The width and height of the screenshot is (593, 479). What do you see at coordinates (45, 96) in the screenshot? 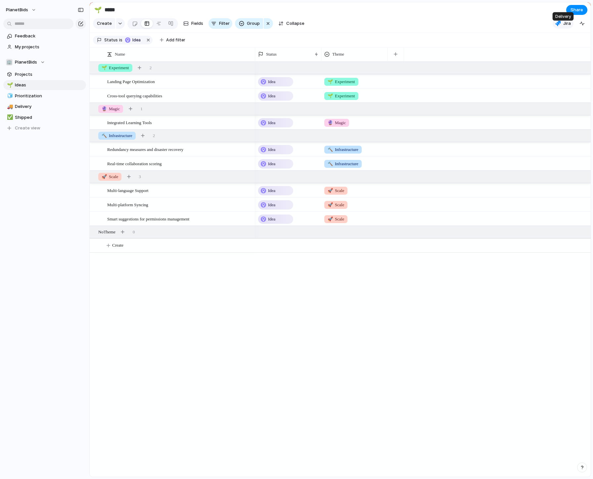
I see `a: 🧊Prioritization` at bounding box center [45, 96].